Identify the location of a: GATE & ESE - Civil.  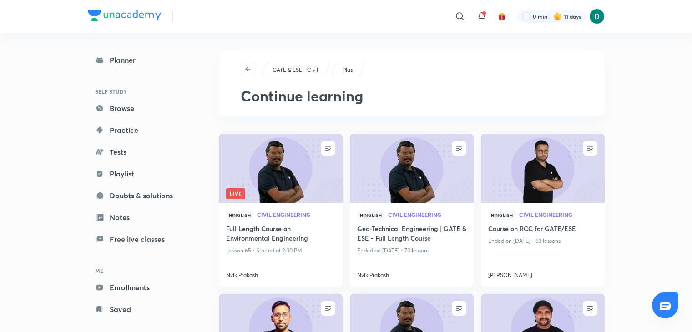
(295, 70).